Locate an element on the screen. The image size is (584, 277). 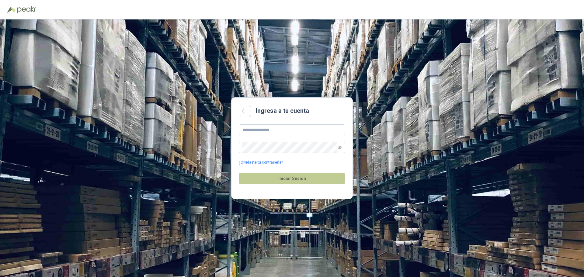
button: Iniciar Sesión is located at coordinates (292, 178).